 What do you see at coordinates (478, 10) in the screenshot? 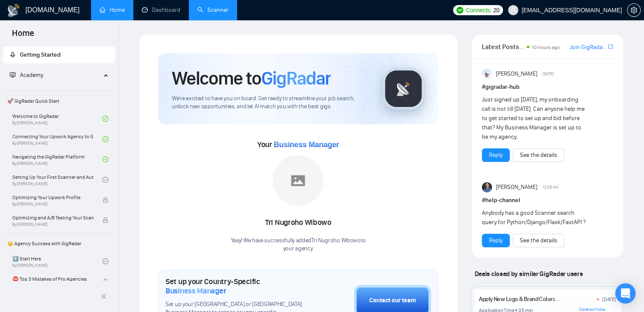
I see `span: Connects:` at bounding box center [478, 10].